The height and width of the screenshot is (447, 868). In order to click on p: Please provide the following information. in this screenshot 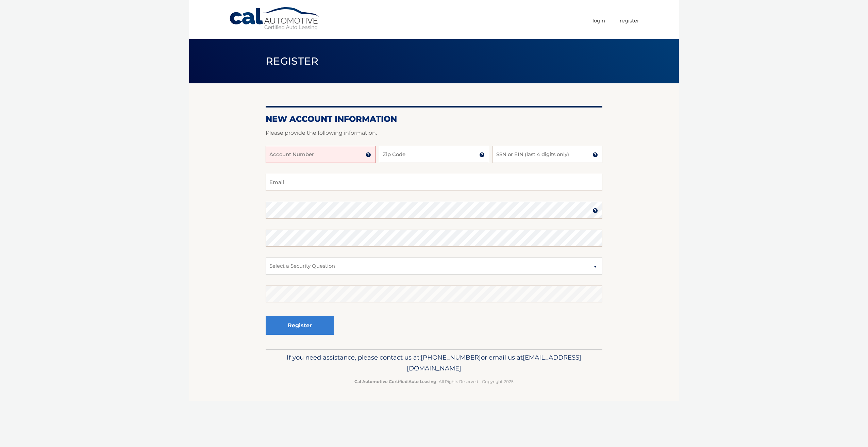, I will do `click(434, 133)`.